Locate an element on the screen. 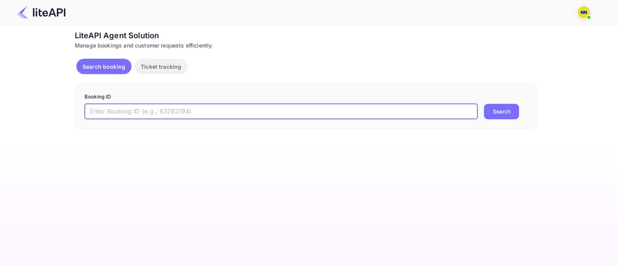 The width and height of the screenshot is (617, 266). p: Booking ID is located at coordinates (306, 97).